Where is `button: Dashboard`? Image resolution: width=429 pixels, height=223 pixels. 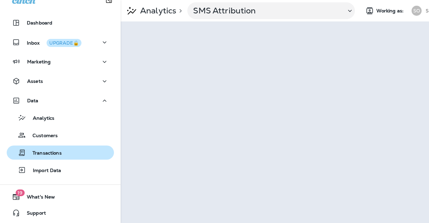 button: Dashboard is located at coordinates (60, 23).